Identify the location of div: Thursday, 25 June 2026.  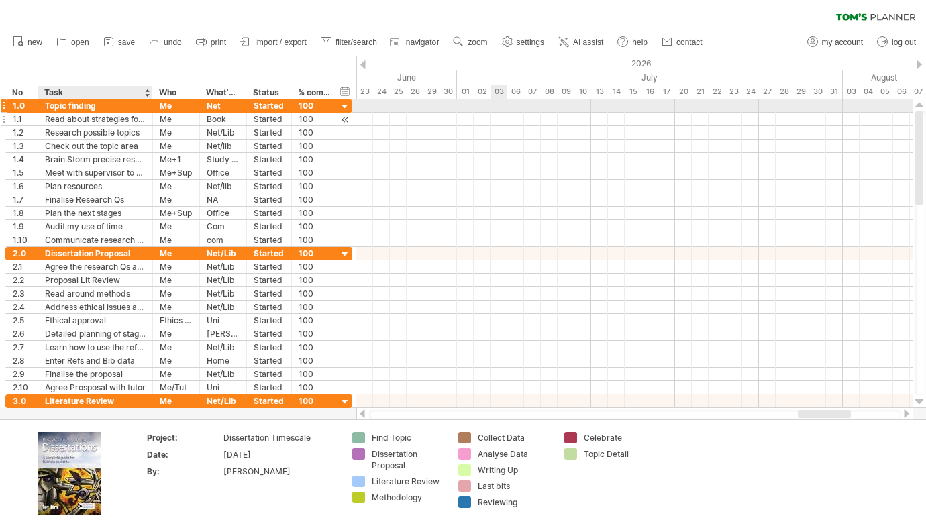
(398, 91).